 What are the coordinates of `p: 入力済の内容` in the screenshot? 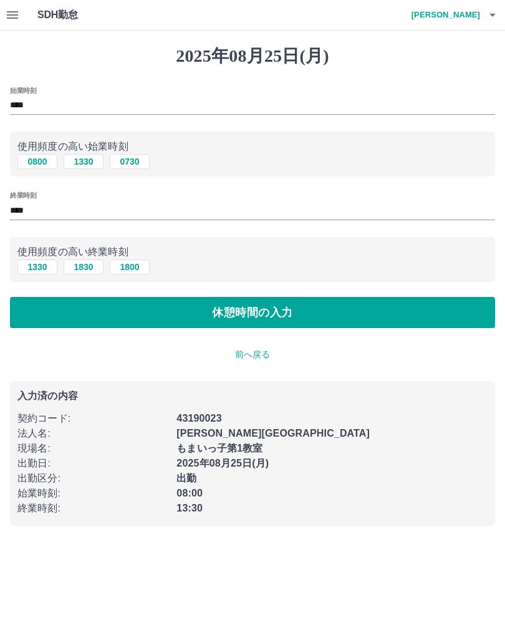 It's located at (253, 396).